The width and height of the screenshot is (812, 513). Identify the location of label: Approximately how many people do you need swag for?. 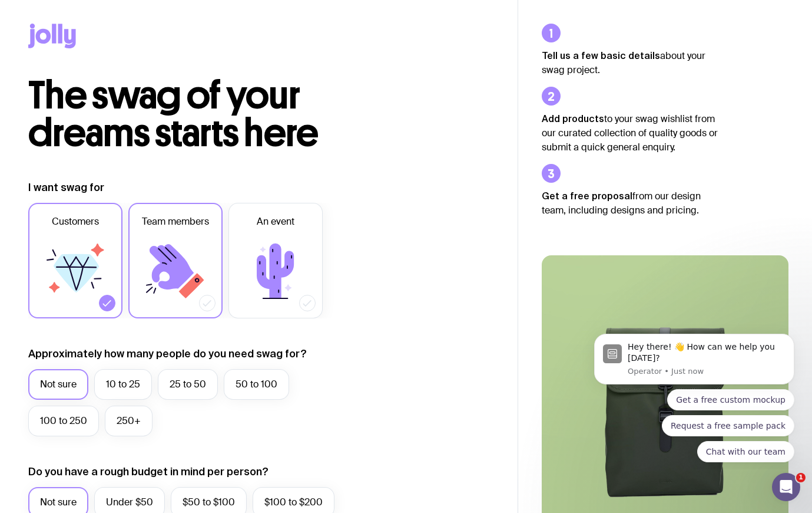
(167, 354).